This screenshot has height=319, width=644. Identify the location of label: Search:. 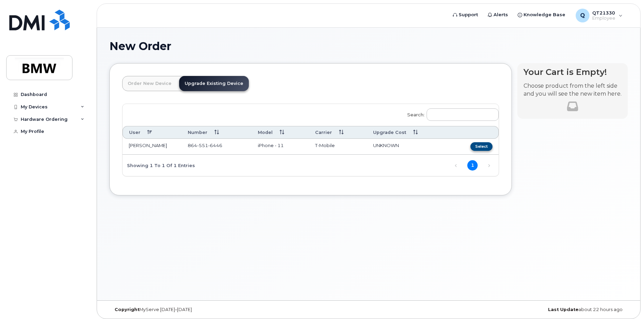
(451, 114).